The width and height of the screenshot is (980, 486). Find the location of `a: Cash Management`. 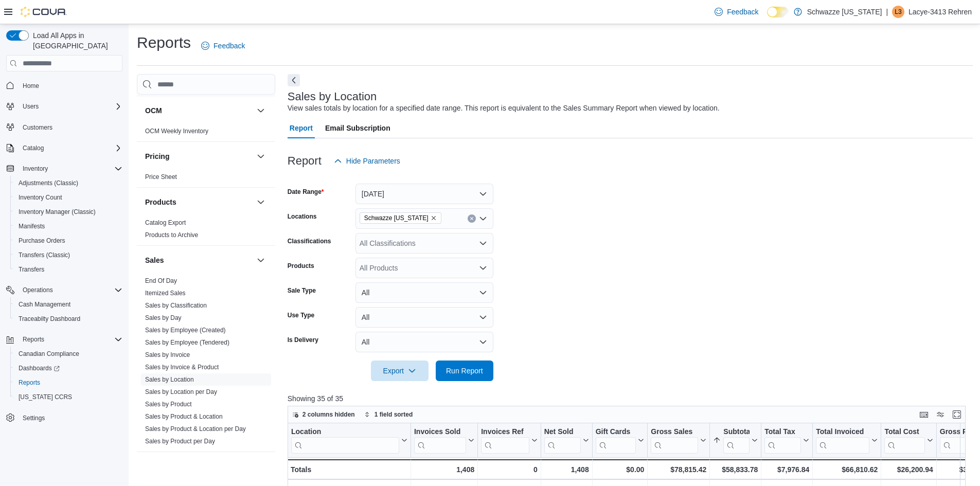

a: Cash Management is located at coordinates (44, 305).